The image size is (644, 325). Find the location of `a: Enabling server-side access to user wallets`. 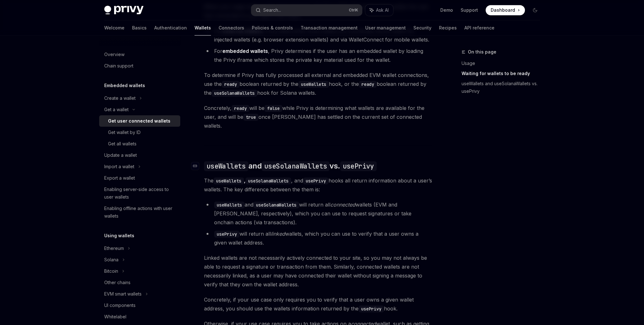

a: Enabling server-side access to user wallets is located at coordinates (140, 193).